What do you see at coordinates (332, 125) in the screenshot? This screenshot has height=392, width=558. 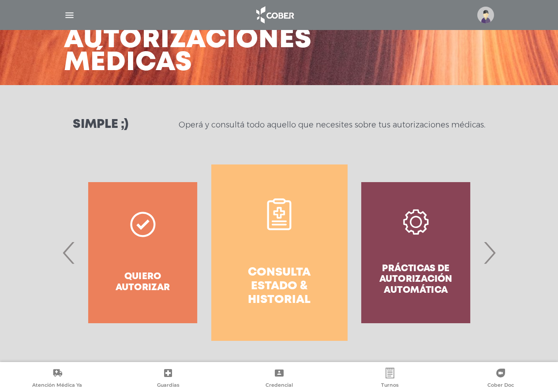 I see `p: Operá y consultá todo aquello que necesites sobre tus autorizaciones médicas.` at bounding box center [332, 125].